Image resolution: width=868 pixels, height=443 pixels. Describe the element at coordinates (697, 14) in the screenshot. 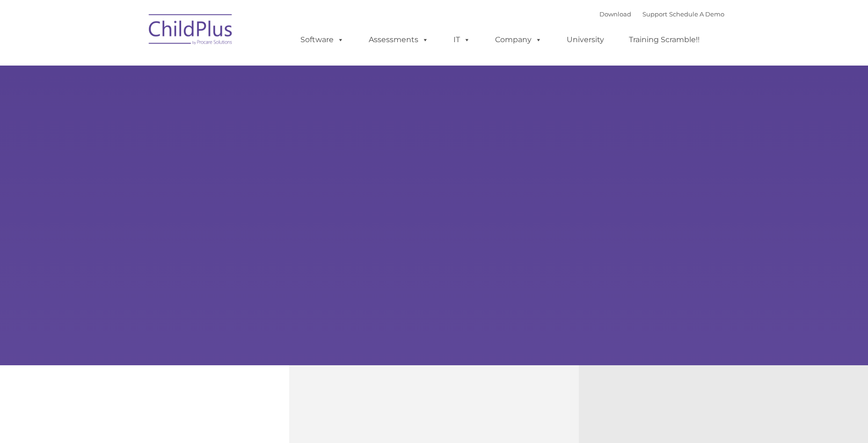

I see `a: Schedule A Demo` at that location.